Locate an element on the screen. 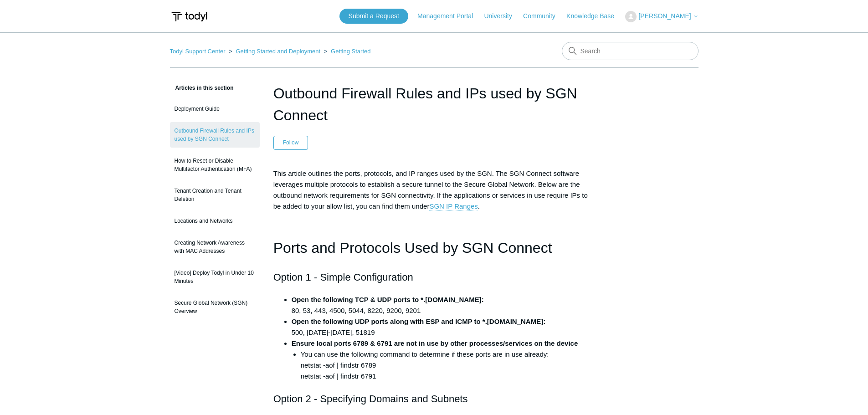 This screenshot has height=415, width=868. li: Getting Started and Deployment is located at coordinates (274, 51).